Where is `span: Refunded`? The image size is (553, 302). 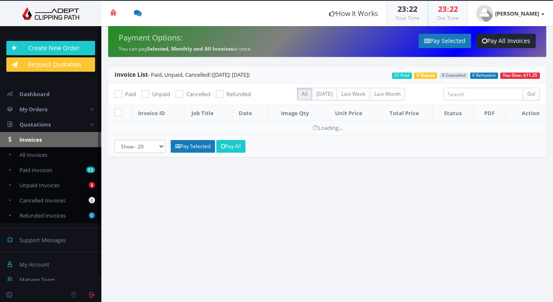 span: Refunded is located at coordinates (239, 94).